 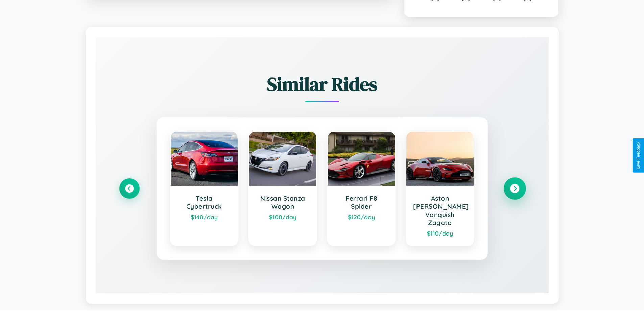 I want to click on div: Give Feedback, so click(x=638, y=155).